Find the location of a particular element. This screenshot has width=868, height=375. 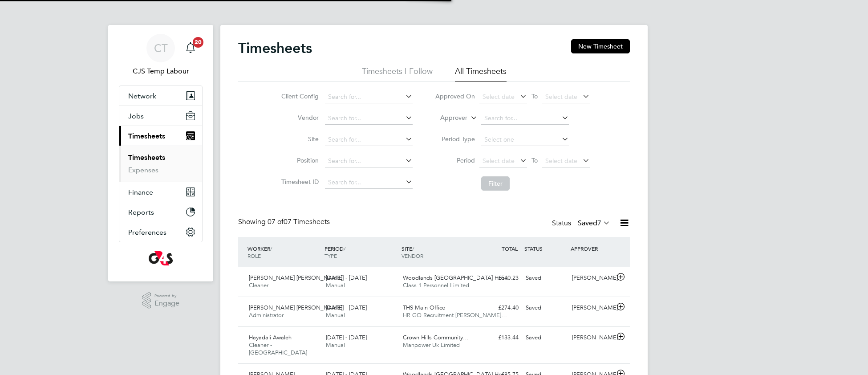

button: Network is located at coordinates (160, 96).